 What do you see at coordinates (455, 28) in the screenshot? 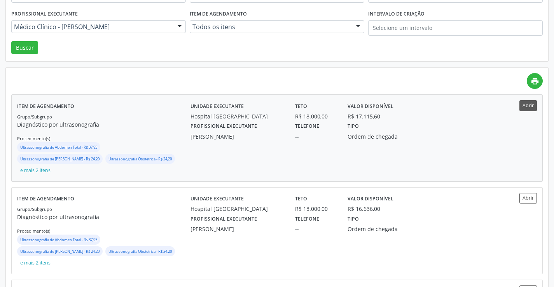
I see `input: Selecione um intervalo` at bounding box center [455, 28].